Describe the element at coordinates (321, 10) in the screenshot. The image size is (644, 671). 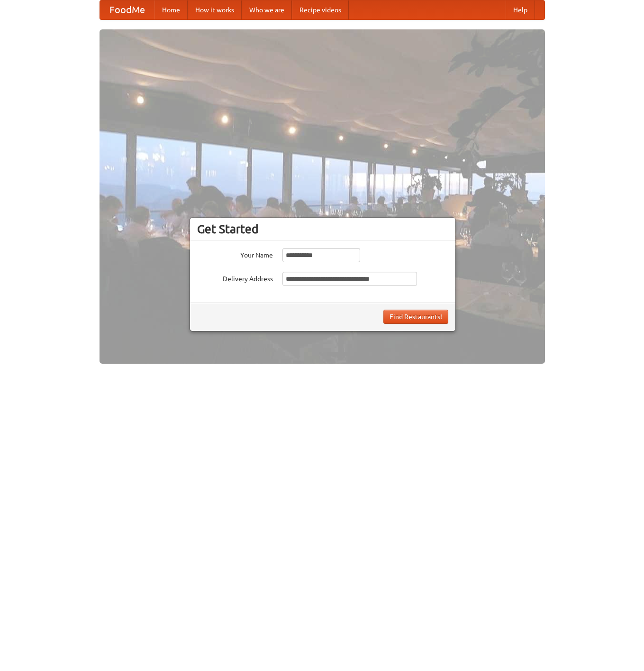
I see `a: Recipe videos` at that location.